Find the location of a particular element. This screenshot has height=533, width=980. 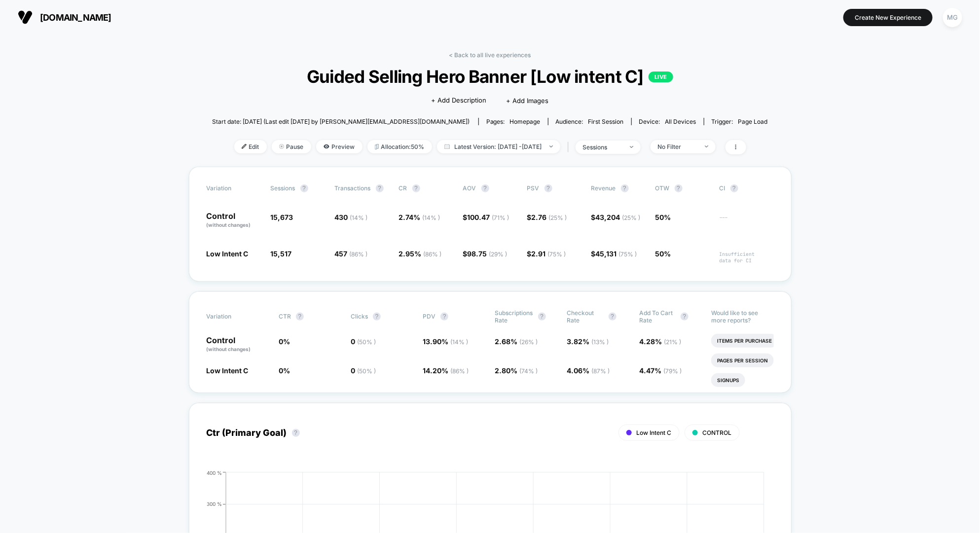

div: Pages: is located at coordinates (514, 122).